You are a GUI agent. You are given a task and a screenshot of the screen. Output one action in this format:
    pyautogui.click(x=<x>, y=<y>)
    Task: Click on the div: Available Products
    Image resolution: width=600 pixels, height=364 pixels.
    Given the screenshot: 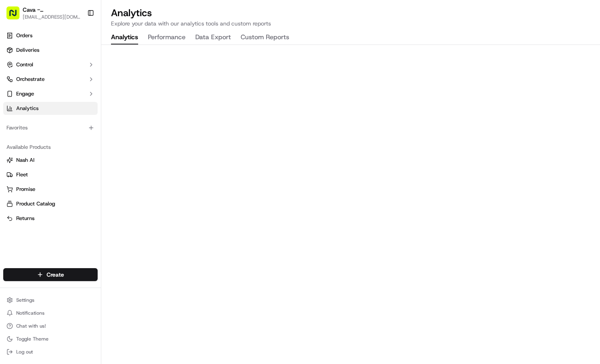 What is the action you would take?
    pyautogui.click(x=51, y=147)
    